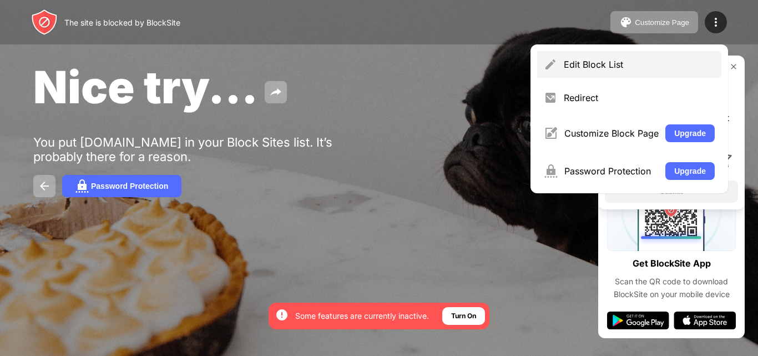 The image size is (758, 356). I want to click on img: back.svg, so click(44, 186).